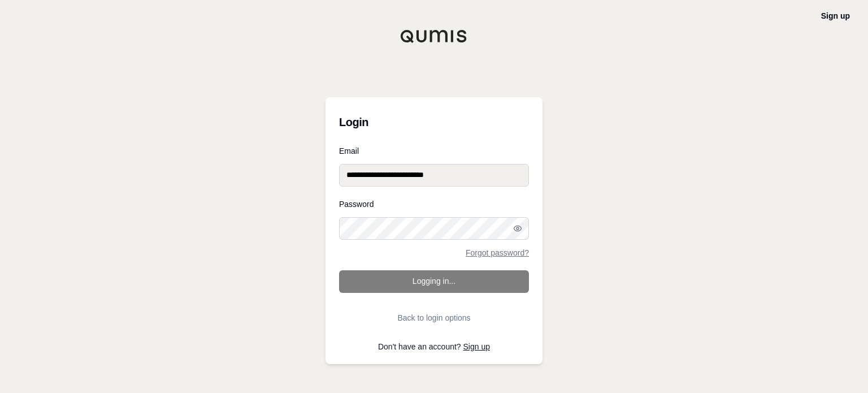 This screenshot has height=393, width=868. What do you see at coordinates (434, 151) in the screenshot?
I see `label: Email` at bounding box center [434, 151].